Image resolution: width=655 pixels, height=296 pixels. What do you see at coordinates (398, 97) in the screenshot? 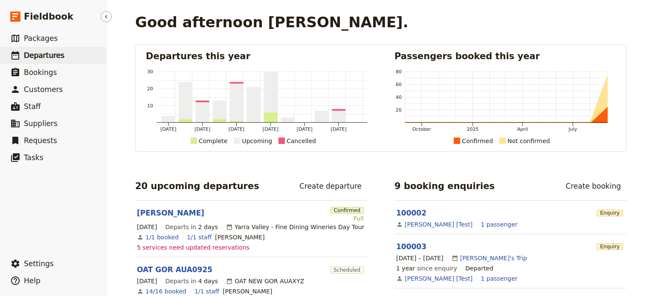
I see `tspan: 40` at bounding box center [398, 97].